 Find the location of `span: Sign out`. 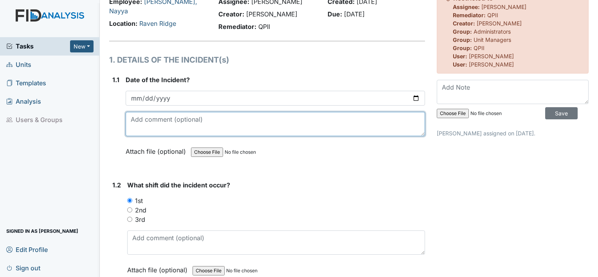

span: Sign out is located at coordinates (23, 267).